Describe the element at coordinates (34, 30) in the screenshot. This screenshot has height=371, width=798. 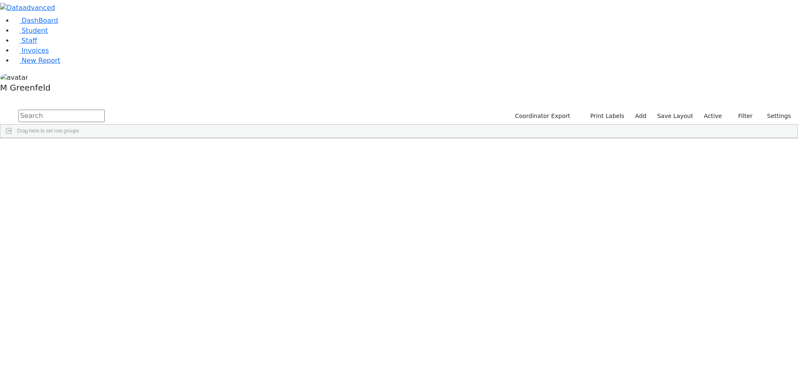
I see `span: Student` at that location.